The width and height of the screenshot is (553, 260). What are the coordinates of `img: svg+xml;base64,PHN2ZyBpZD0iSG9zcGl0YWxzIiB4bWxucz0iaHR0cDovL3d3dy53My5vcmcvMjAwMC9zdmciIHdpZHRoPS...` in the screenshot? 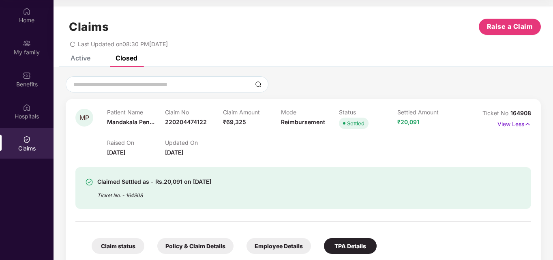 It's located at (27, 107).